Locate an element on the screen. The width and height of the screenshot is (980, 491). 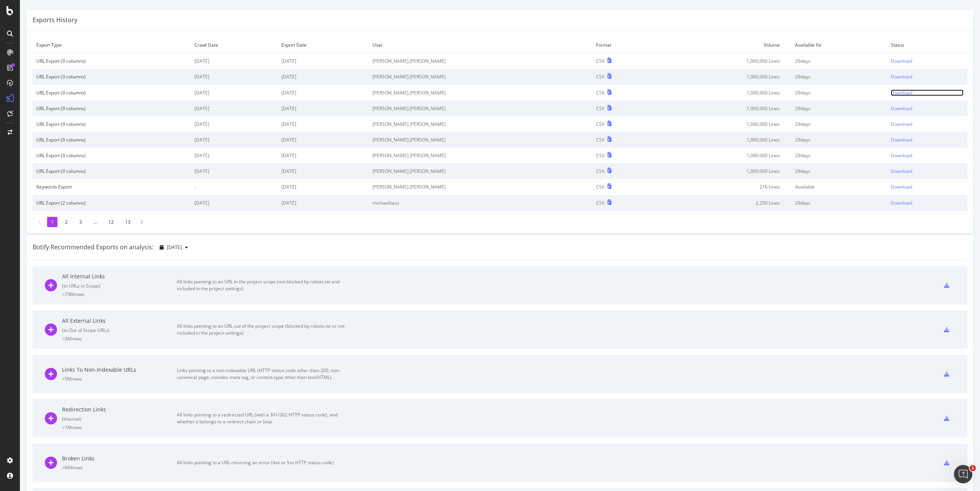
td: 216 Lines is located at coordinates (724, 187).